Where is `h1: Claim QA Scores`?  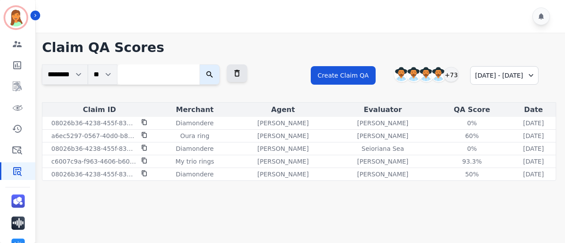
h1: Claim QA Scores is located at coordinates (299, 48).